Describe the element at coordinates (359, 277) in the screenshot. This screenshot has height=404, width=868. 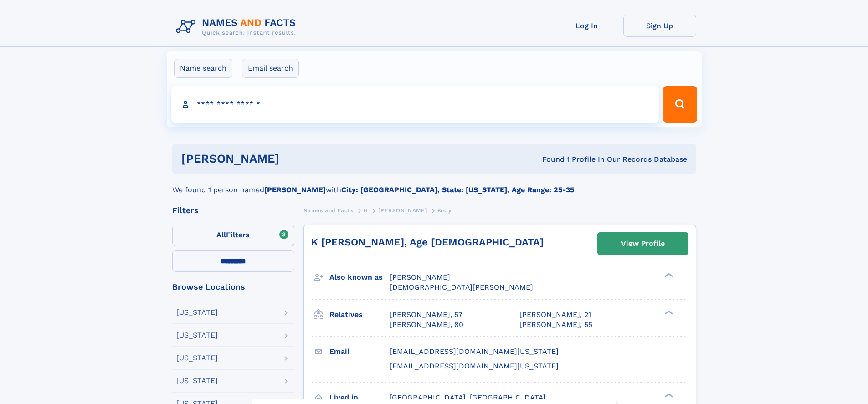
I see `h3: Also known as` at that location.